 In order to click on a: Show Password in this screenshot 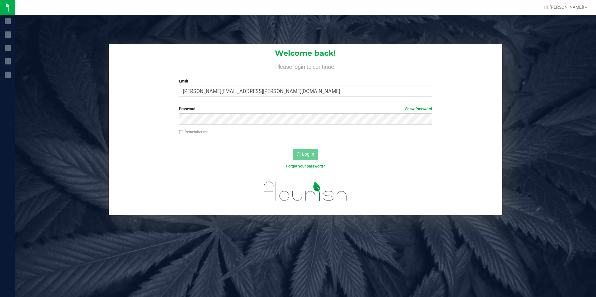, I will do `click(419, 109)`.